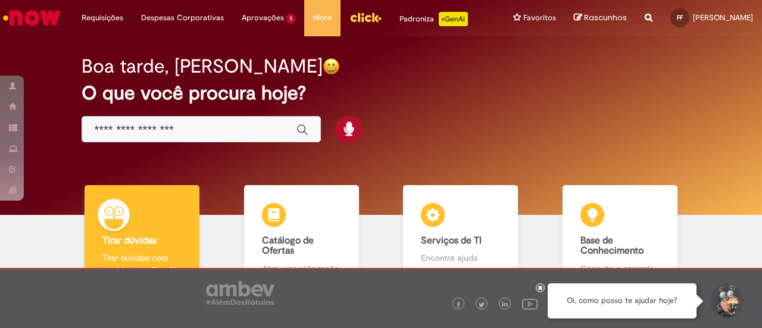  What do you see at coordinates (322, 18) in the screenshot?
I see `span: More` at bounding box center [322, 18].